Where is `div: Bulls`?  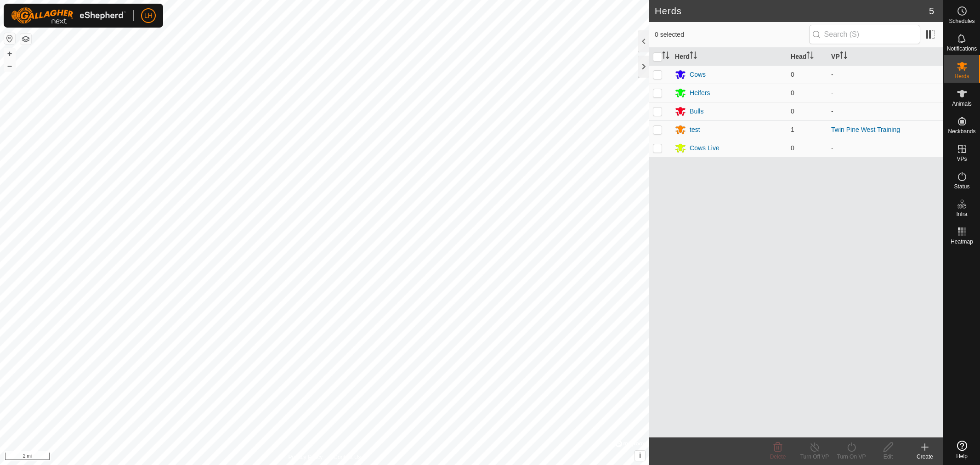
div: Bulls is located at coordinates (697, 111).